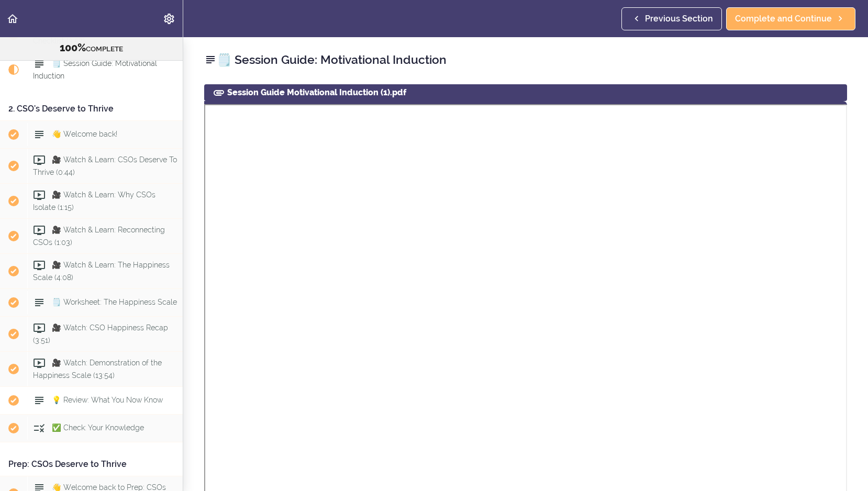 The width and height of the screenshot is (868, 491). What do you see at coordinates (114, 302) in the screenshot?
I see `span: 🗒️ Worksheet: The Happiness Scale` at bounding box center [114, 302].